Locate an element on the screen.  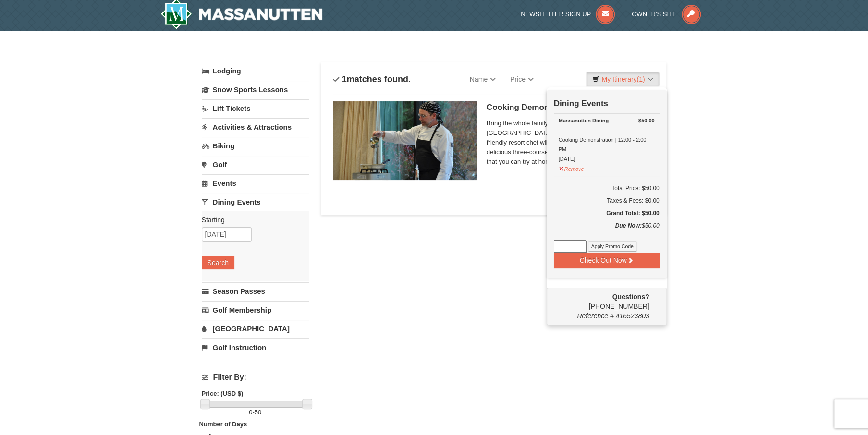
a: Name is located at coordinates (483, 79).